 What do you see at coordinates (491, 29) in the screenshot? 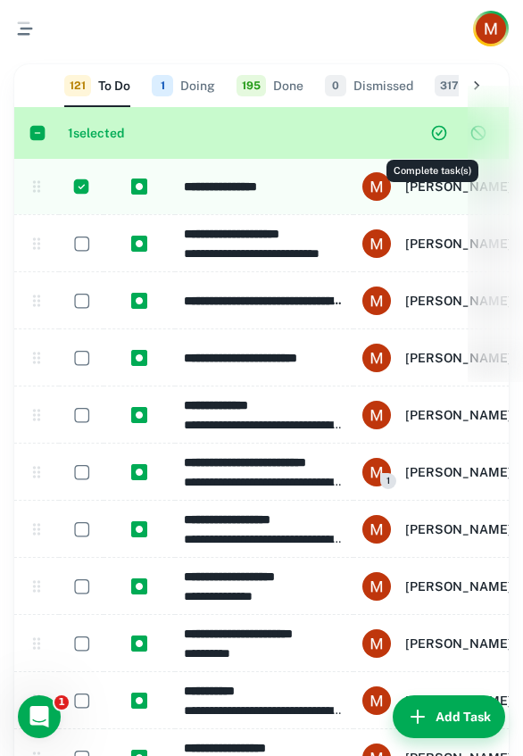
I see `img: Myranda James` at bounding box center [491, 29].